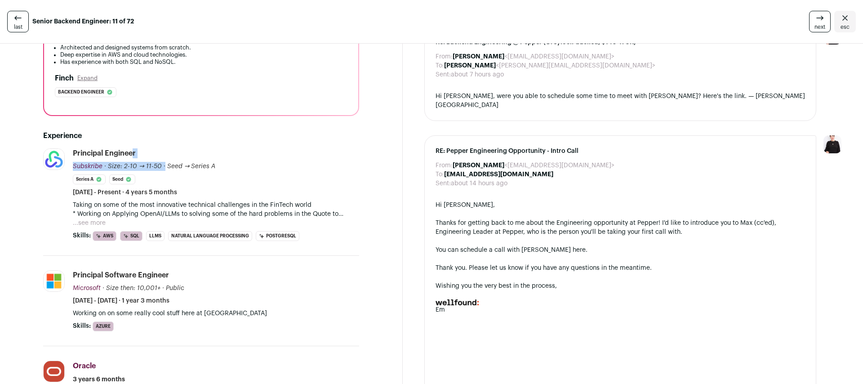 The image size is (863, 384). What do you see at coordinates (477, 75) in the screenshot?
I see `dd: about 7 hours ago` at bounding box center [477, 75].